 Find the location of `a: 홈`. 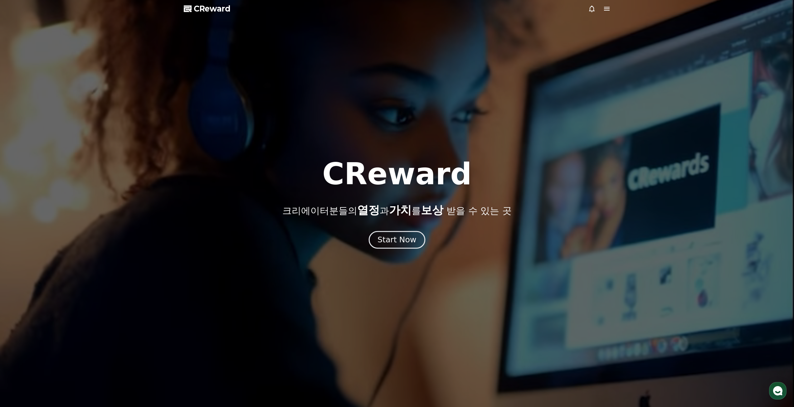

a: 홈 is located at coordinates (22, 206).